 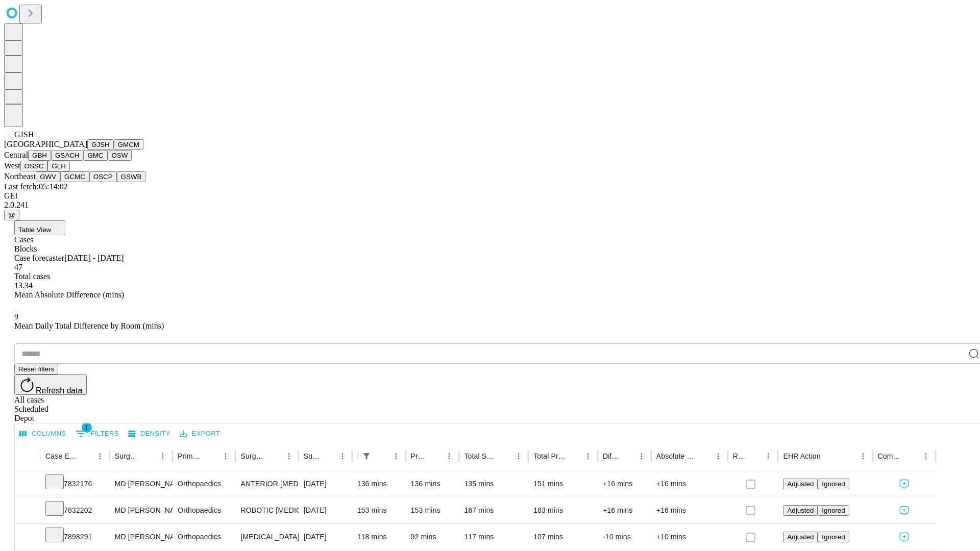 I want to click on div: 7832176, so click(x=75, y=483).